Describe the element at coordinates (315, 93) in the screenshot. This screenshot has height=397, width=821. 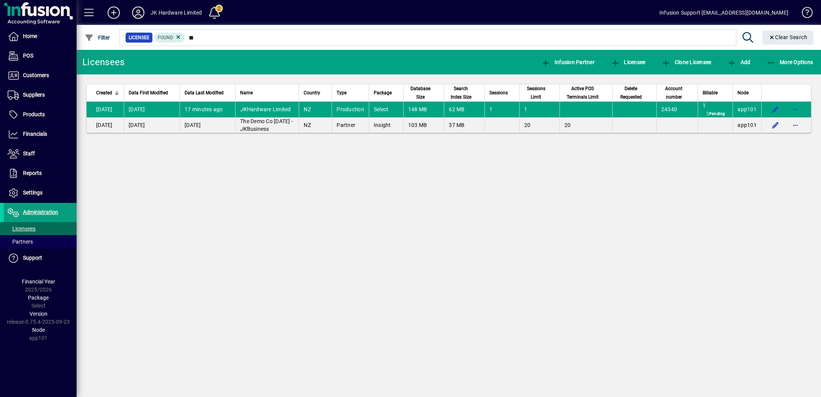
I see `div: Country` at that location.